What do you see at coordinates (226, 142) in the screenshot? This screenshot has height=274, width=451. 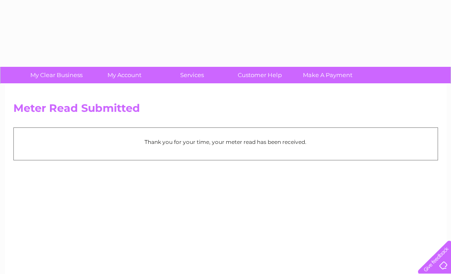 I see `p: Thank you for your time, your meter read has been received.` at bounding box center [226, 142].